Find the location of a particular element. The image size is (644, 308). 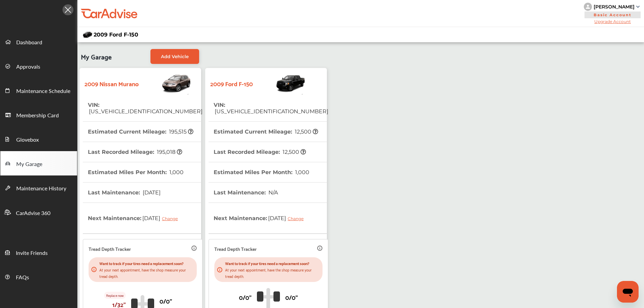

span: CarAdvise 360 is located at coordinates (33, 213).